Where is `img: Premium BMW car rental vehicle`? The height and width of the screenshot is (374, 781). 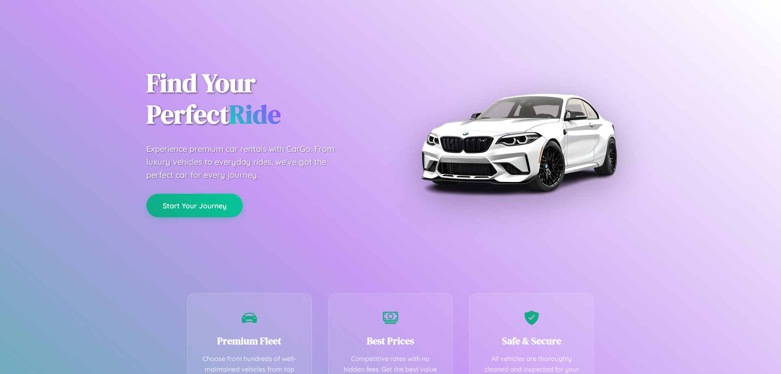 img: Premium BMW car rental vehicle is located at coordinates (518, 142).